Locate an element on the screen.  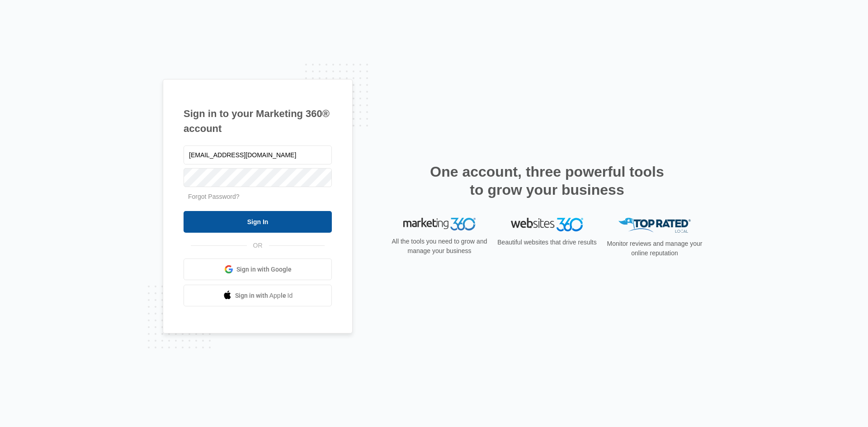
h2: One account, three powerful tools to grow your business is located at coordinates (547, 181).